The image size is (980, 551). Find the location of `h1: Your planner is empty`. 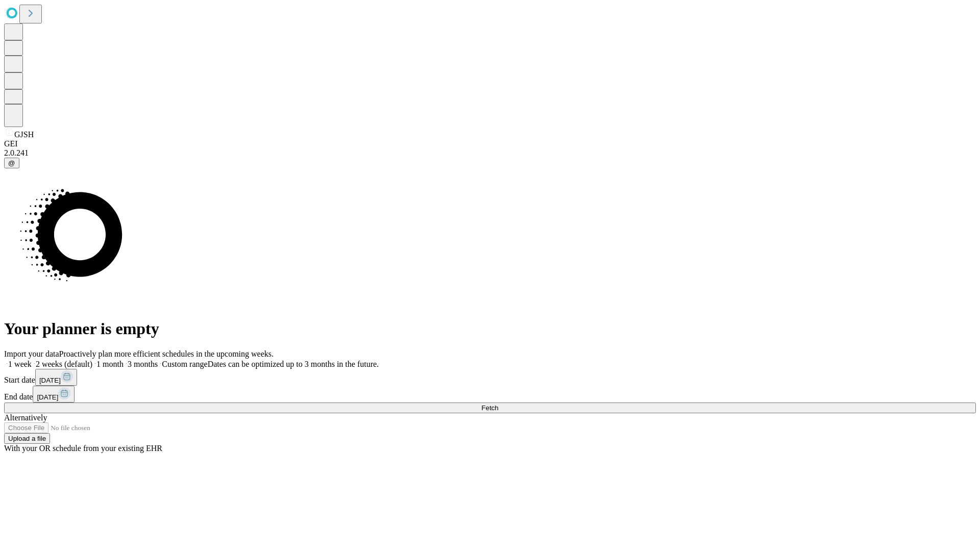

h1: Your planner is empty is located at coordinates (490, 328).